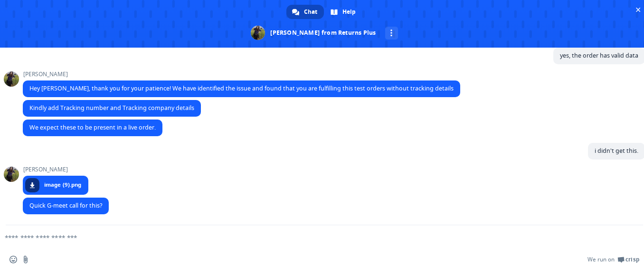 The width and height of the screenshot is (644, 270). What do you see at coordinates (614, 259) in the screenshot?
I see `a: We run onCrisp` at bounding box center [614, 259].